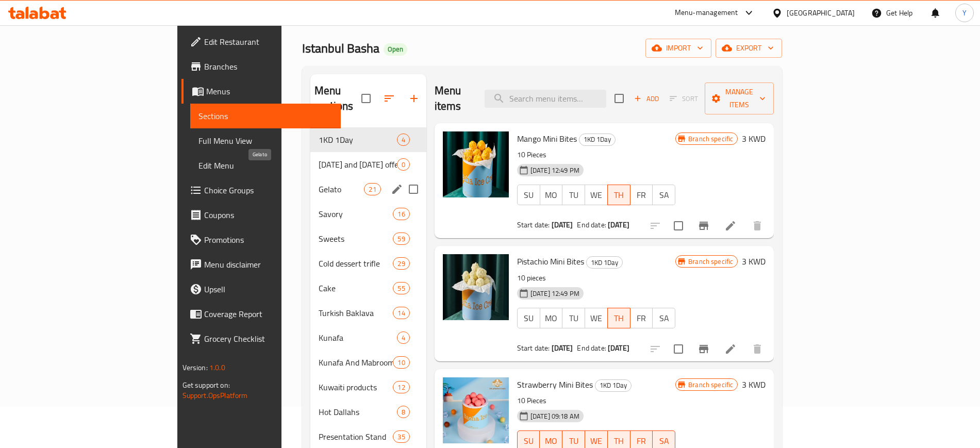 Image resolution: width=980 pixels, height=448 pixels. Describe the element at coordinates (356, 214) in the screenshot. I see `div: Savory` at that location.